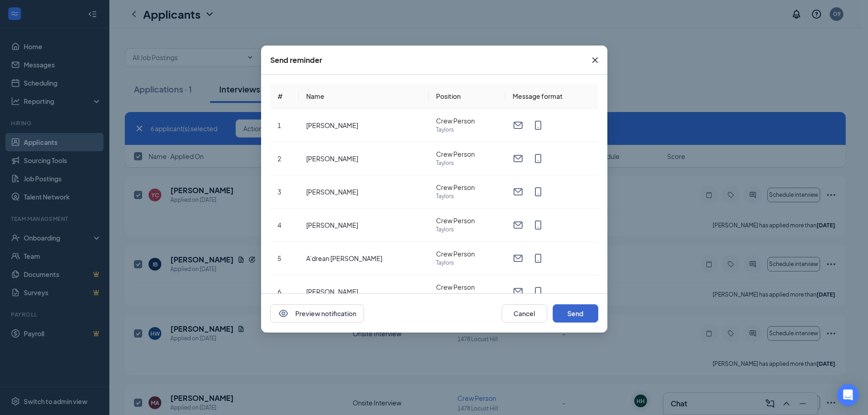  Describe the element at coordinates (283, 313) in the screenshot. I see `svg: Eye` at that location.